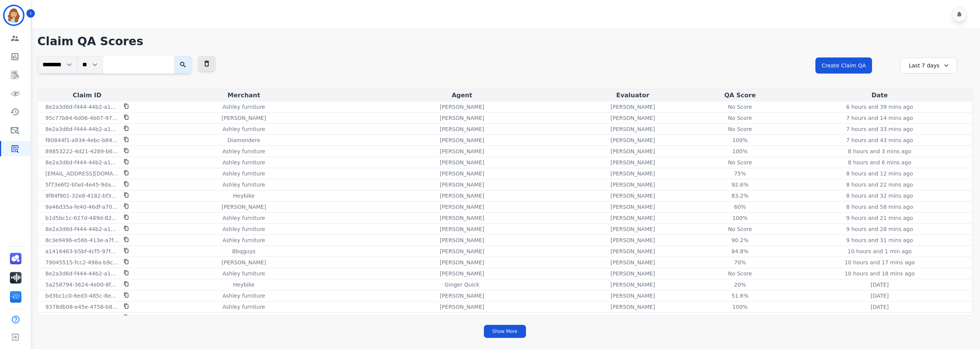 This screenshot has width=980, height=349. Describe the element at coordinates (462, 96) in the screenshot. I see `div: Agent` at that location.